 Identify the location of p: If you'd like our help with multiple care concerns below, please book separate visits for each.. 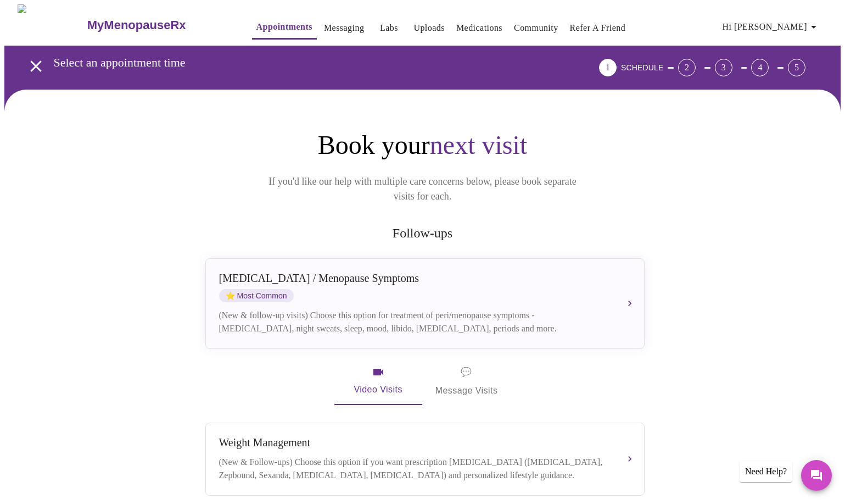
(423, 189).